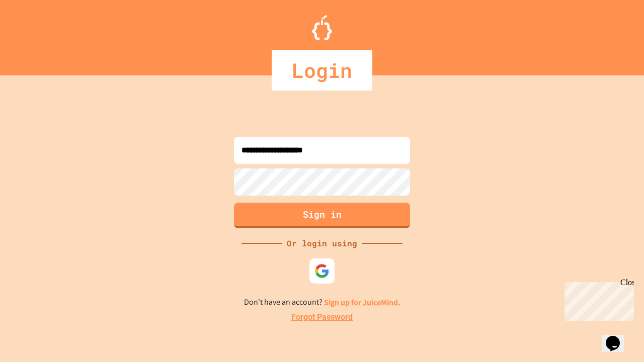  What do you see at coordinates (362, 302) in the screenshot?
I see `a: Sign up for JuiceMind.` at bounding box center [362, 302].